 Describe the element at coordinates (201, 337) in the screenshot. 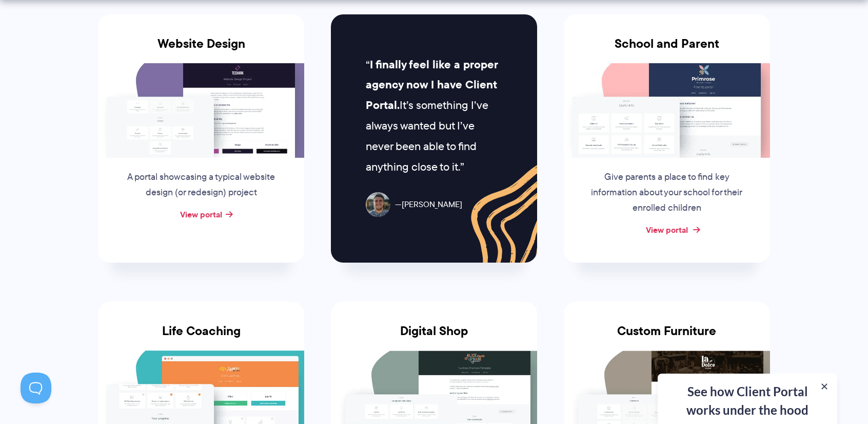

I see `h3: Life Coaching` at that location.